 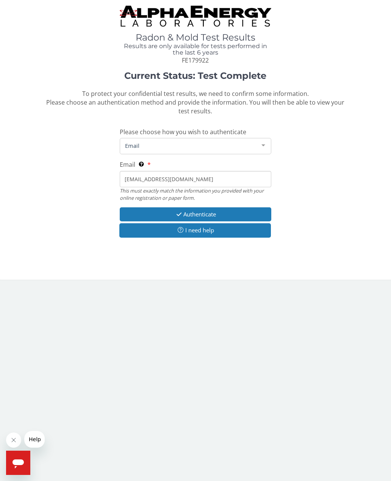 I want to click on img: TightCrop.jpg, so click(x=196, y=16).